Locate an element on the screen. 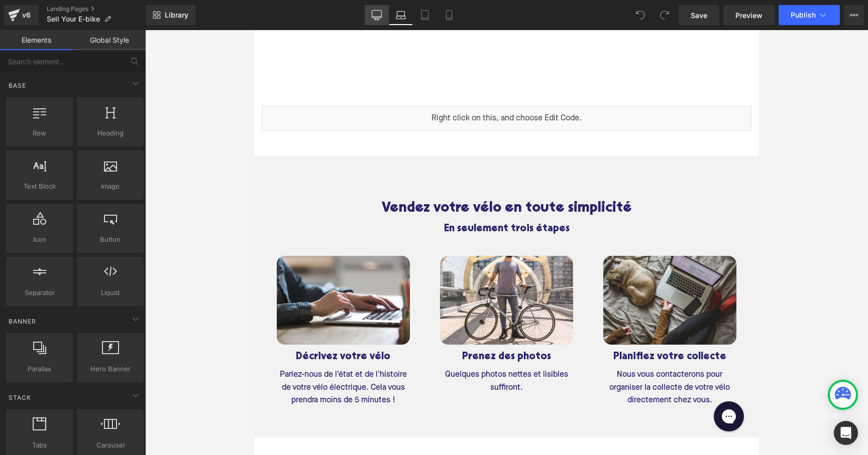 The width and height of the screenshot is (868, 455). h2: Vendez votre vélo en toute simplicité is located at coordinates (252, 179).